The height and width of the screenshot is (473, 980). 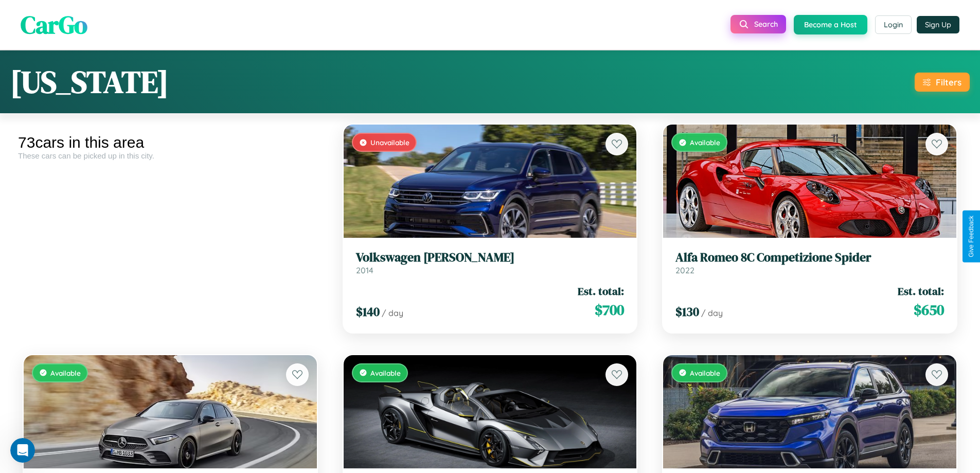 I want to click on span: $ 700, so click(x=609, y=310).